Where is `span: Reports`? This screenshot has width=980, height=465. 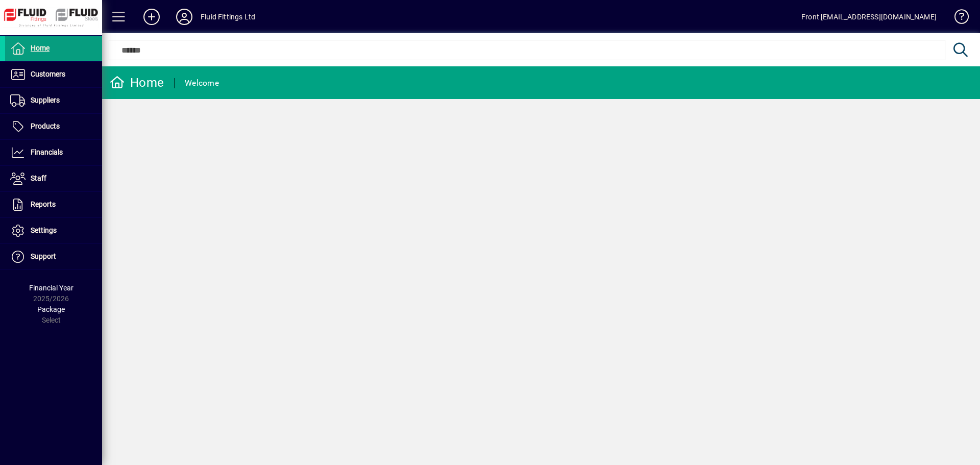
span: Reports is located at coordinates (43, 204).